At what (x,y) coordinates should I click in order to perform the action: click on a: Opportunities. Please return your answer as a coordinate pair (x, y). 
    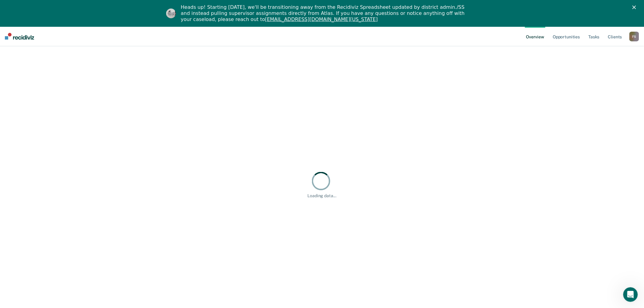
    Looking at the image, I should click on (566, 36).